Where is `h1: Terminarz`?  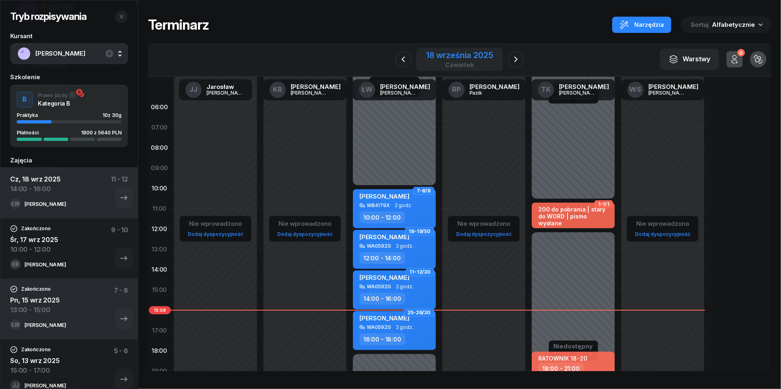
h1: Terminarz is located at coordinates (178, 25).